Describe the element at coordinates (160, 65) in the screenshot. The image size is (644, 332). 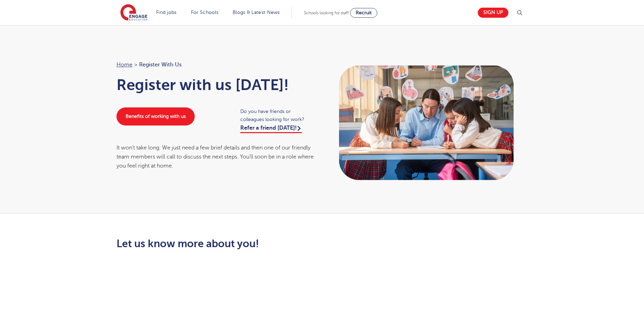
I see `span: Register with us` at that location.